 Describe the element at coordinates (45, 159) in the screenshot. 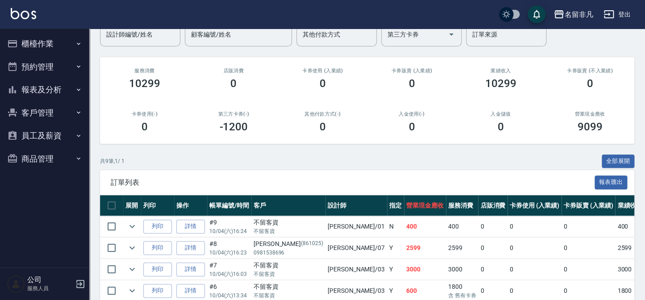

I see `button: 商品管理` at that location.